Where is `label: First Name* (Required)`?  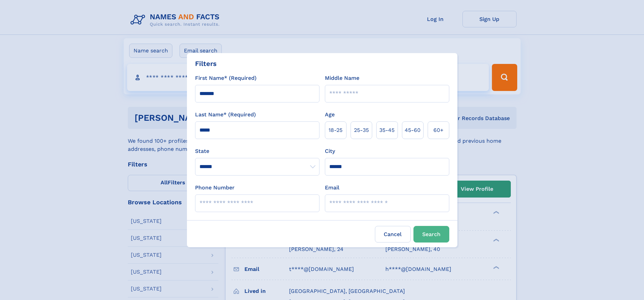 label: First Name* (Required) is located at coordinates (226, 78).